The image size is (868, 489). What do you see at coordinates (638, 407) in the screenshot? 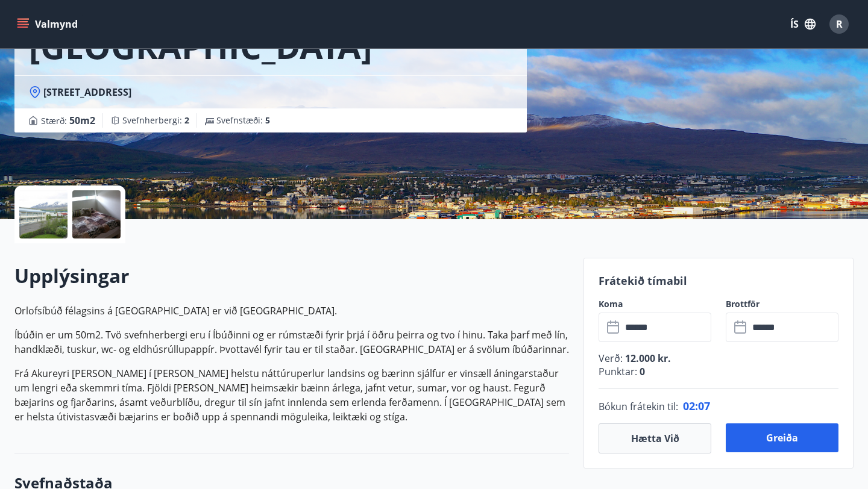
I see `span: Bókun frátekin til :` at bounding box center [638, 407].